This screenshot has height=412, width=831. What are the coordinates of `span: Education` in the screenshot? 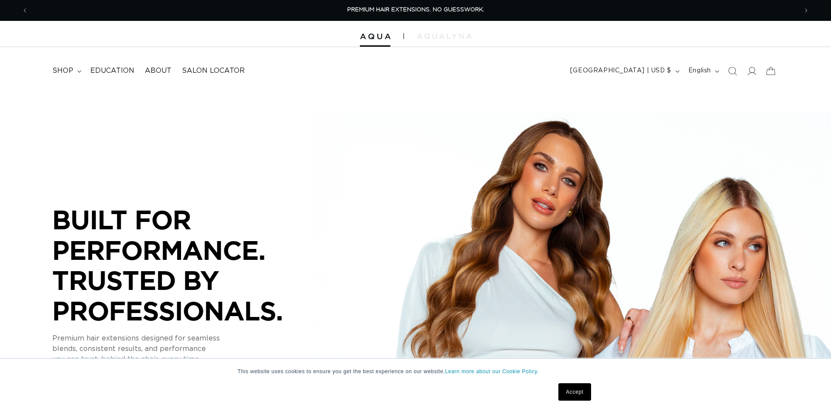 It's located at (112, 71).